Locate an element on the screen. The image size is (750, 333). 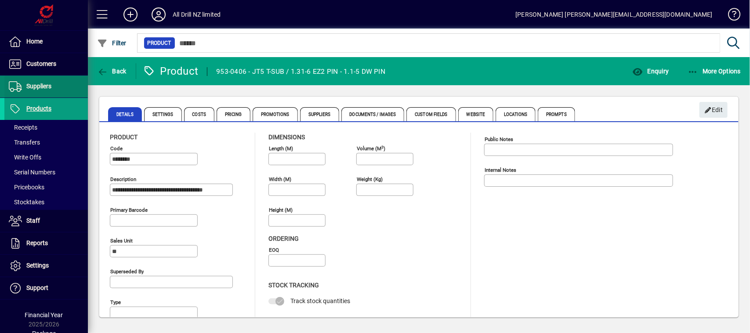
span: More Options is located at coordinates (715, 71).